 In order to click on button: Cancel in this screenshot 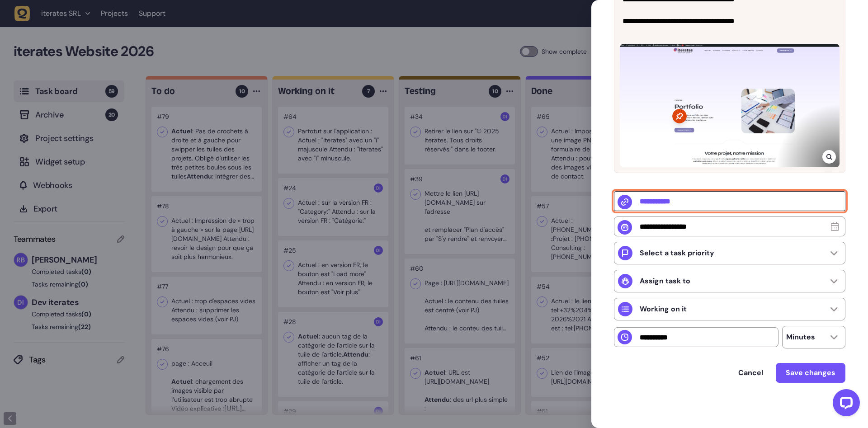, I will do `click(750, 373)`.